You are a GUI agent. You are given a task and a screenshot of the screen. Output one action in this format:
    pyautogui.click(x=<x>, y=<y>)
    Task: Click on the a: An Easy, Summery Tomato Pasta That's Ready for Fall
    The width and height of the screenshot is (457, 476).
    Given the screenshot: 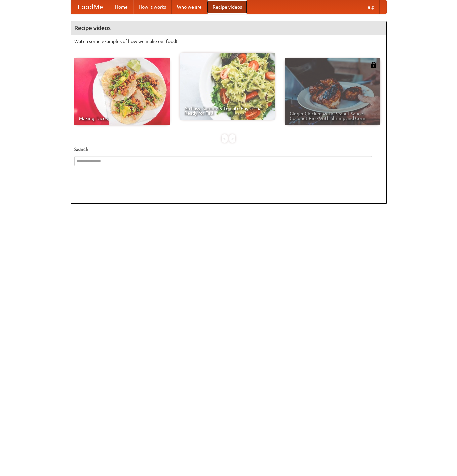 What is the action you would take?
    pyautogui.click(x=227, y=86)
    